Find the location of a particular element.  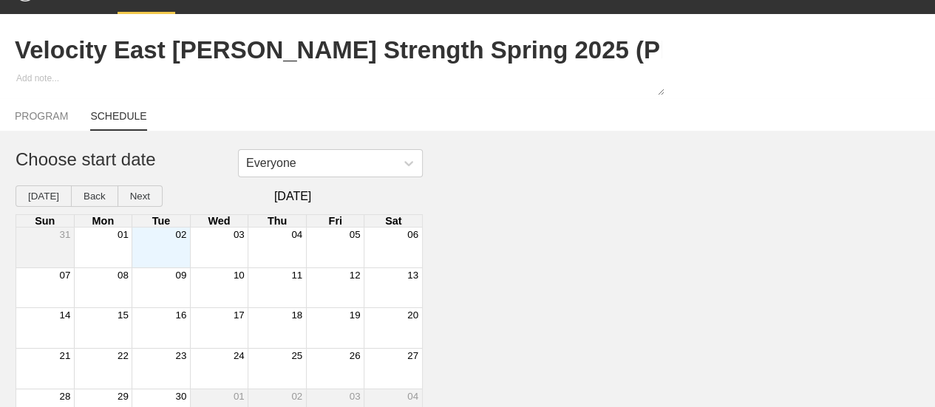

button: 13 is located at coordinates (412, 275).